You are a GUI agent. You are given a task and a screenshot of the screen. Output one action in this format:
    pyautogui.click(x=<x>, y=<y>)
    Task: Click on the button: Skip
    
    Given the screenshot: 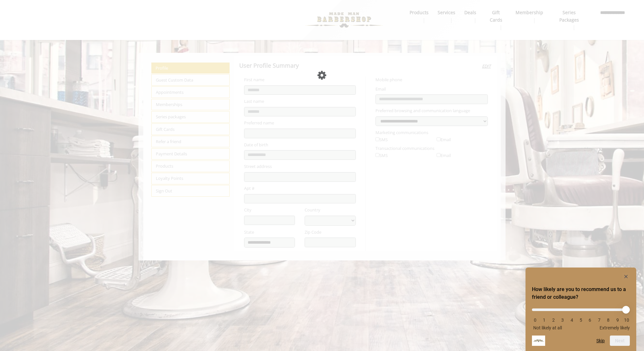 What is the action you would take?
    pyautogui.click(x=600, y=341)
    